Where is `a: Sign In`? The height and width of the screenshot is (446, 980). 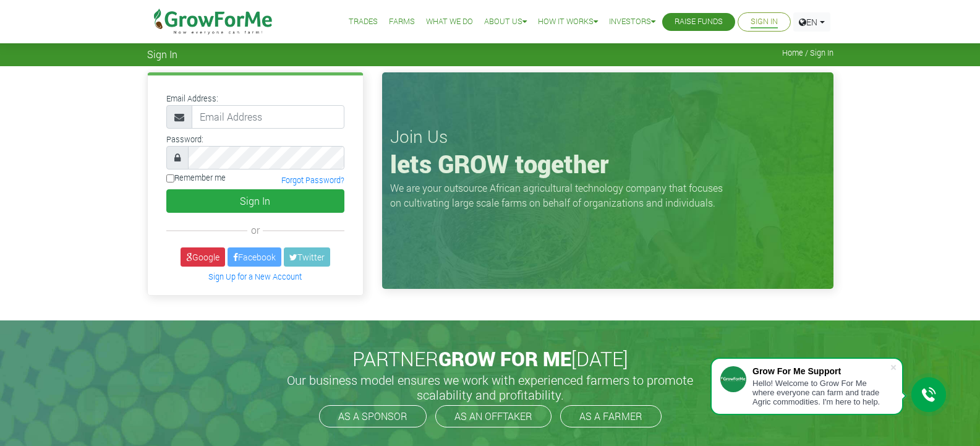 a: Sign In is located at coordinates (764, 21).